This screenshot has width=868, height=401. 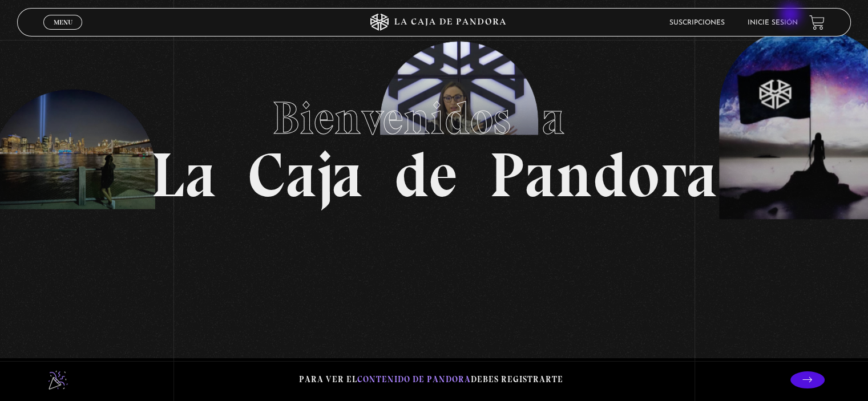 I want to click on a: Inicie sesión, so click(x=773, y=23).